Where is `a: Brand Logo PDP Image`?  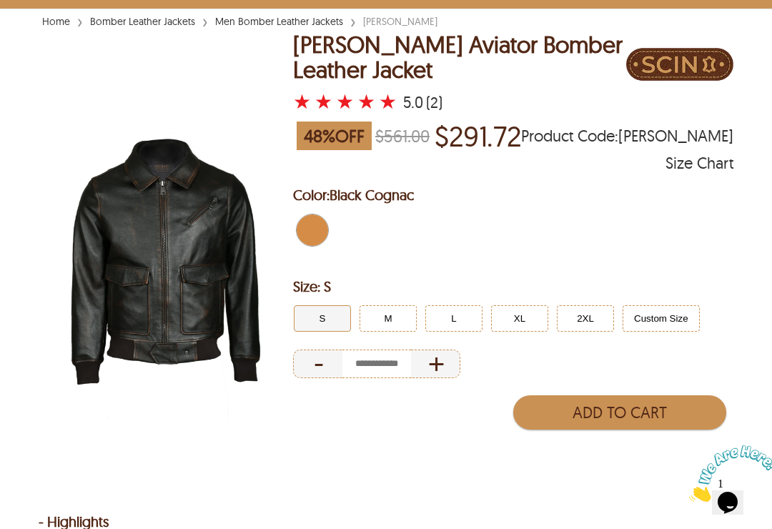 a: Brand Logo PDP Image is located at coordinates (680, 72).